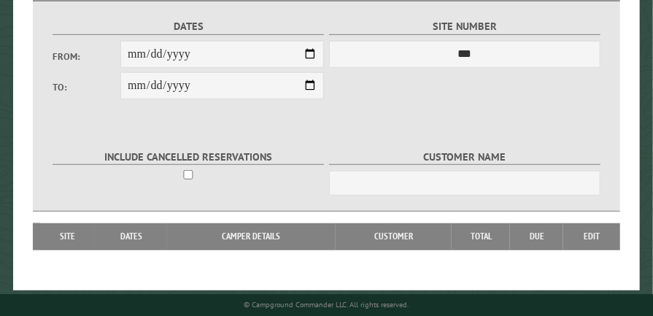 The height and width of the screenshot is (316, 653). What do you see at coordinates (188, 157) in the screenshot?
I see `label: Include Cancelled Reservations` at bounding box center [188, 157].